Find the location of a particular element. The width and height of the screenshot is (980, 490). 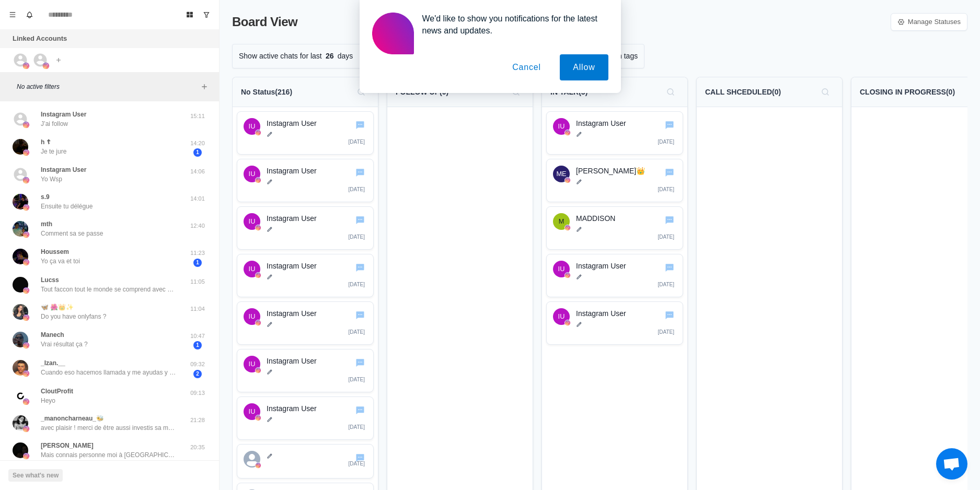

div: We'd like to show you notifications for the latest news and updates. is located at coordinates (511, 25).